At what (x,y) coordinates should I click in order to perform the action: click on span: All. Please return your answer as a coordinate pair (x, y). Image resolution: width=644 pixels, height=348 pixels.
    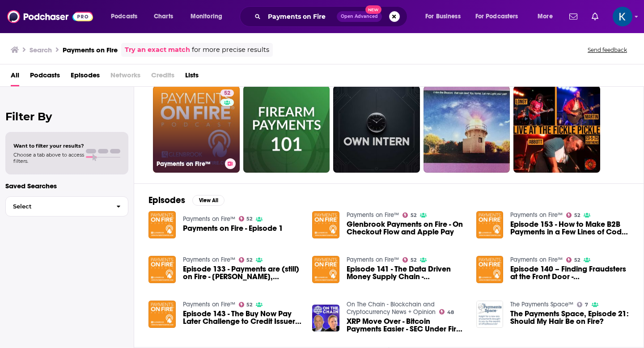
    Looking at the image, I should click on (15, 77).